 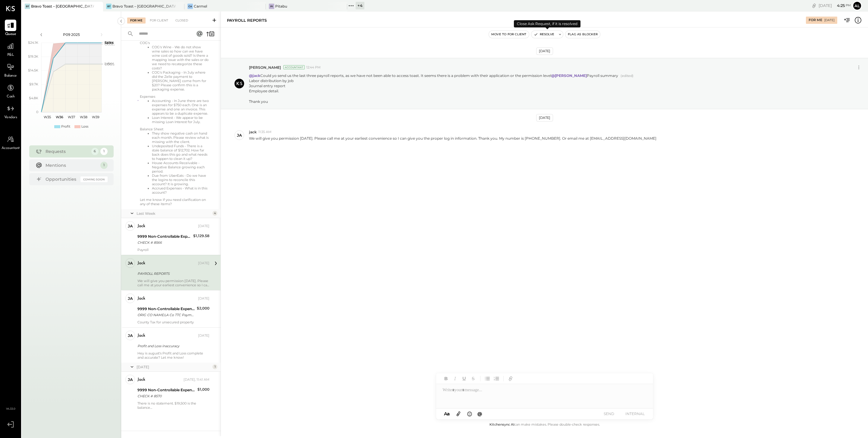 What do you see at coordinates (181, 152) in the screenshot?
I see `li: Undeposited Funds - There is a stale balance of $12,702. How far back does this go and what needs...` at bounding box center [181, 152].